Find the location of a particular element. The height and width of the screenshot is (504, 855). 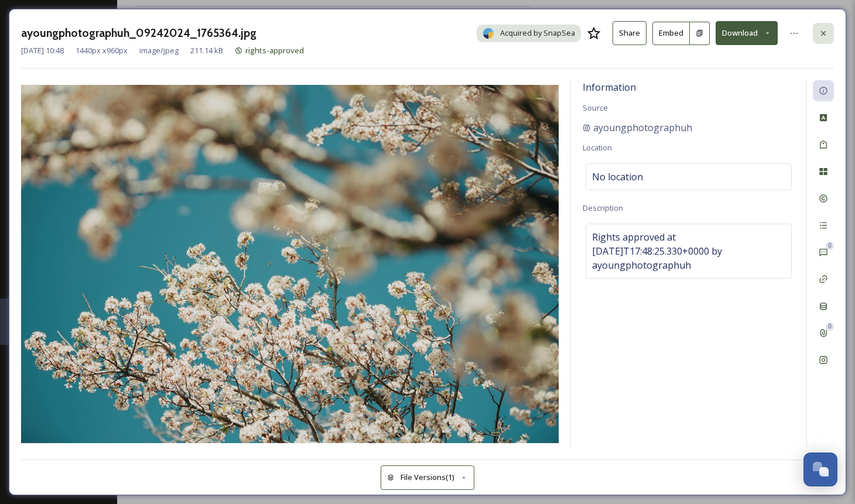

img: 1e26e165ccd7f1d16c571883b373ba2289854563996982877cd9799dfae6f125.jpg is located at coordinates (290, 264).